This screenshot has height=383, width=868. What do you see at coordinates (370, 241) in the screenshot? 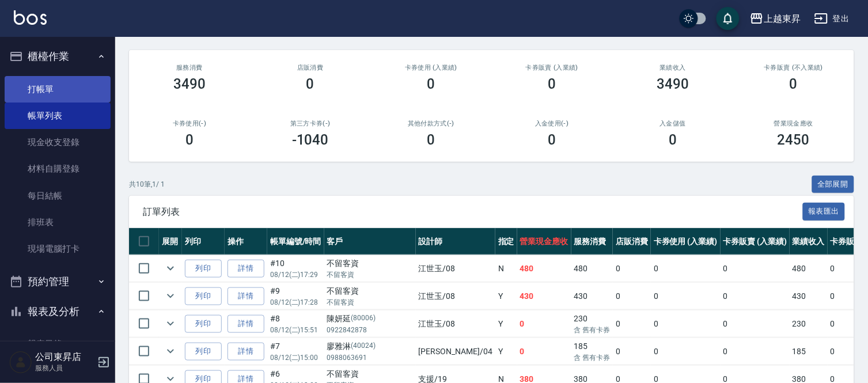
I see `th: 客戶` at bounding box center [370, 241].